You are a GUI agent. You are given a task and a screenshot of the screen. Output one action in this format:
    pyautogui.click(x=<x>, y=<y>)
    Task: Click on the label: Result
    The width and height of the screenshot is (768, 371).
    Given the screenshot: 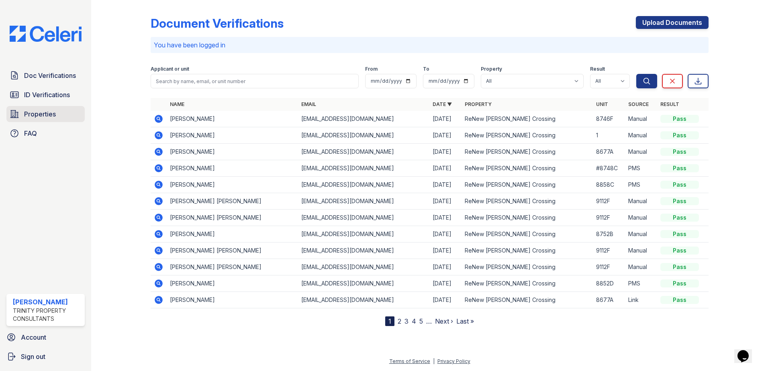 What is the action you would take?
    pyautogui.click(x=597, y=69)
    